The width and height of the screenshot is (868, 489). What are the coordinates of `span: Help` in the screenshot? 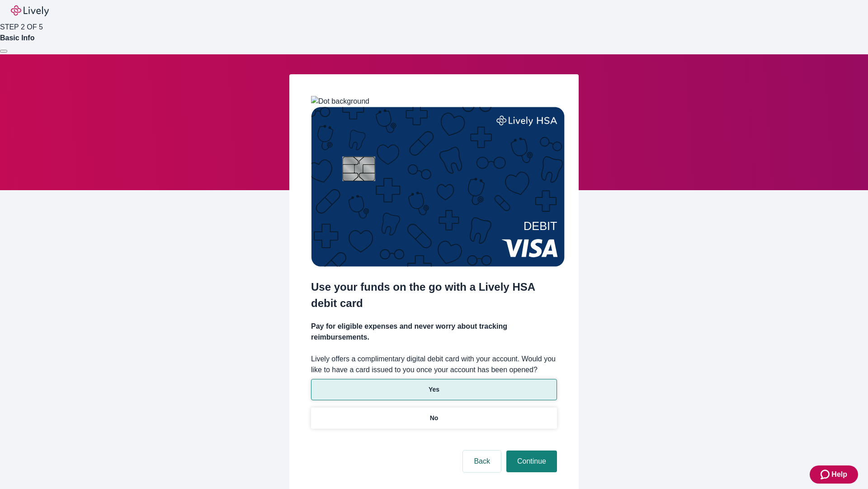 It's located at (839, 475).